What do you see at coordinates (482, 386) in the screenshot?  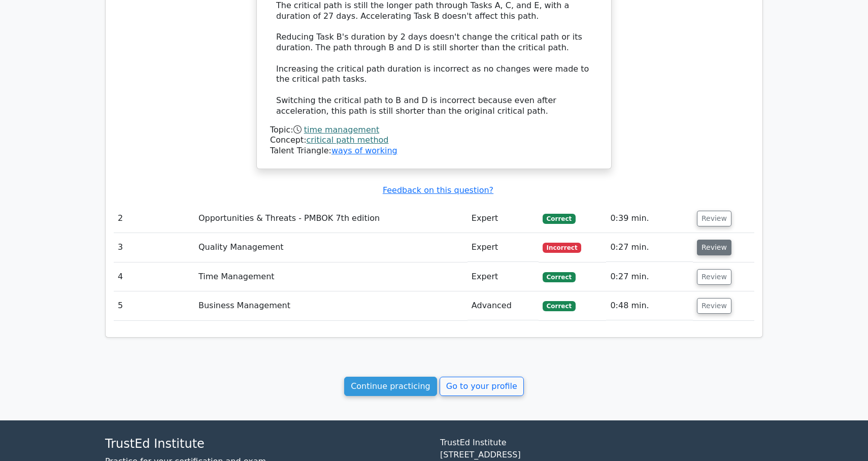 I see `a: Go to your profile` at bounding box center [482, 386].